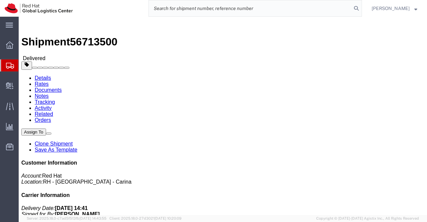 Image resolution: width=427 pixels, height=222 pixels. I want to click on img: logo, so click(39, 8).